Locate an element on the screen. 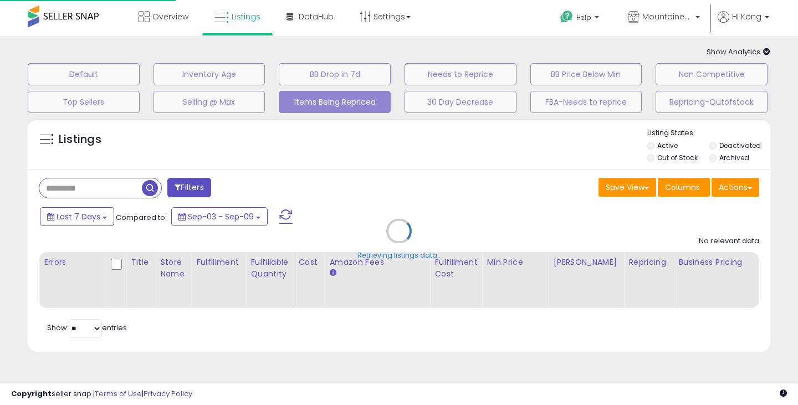 The width and height of the screenshot is (798, 405). button: Needs to Reprice is located at coordinates (460, 74).